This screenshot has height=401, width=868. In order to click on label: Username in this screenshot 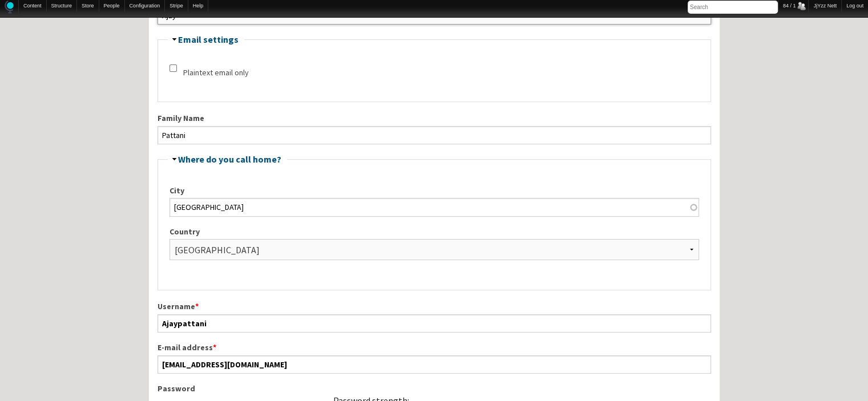, I will do `click(434, 307)`.